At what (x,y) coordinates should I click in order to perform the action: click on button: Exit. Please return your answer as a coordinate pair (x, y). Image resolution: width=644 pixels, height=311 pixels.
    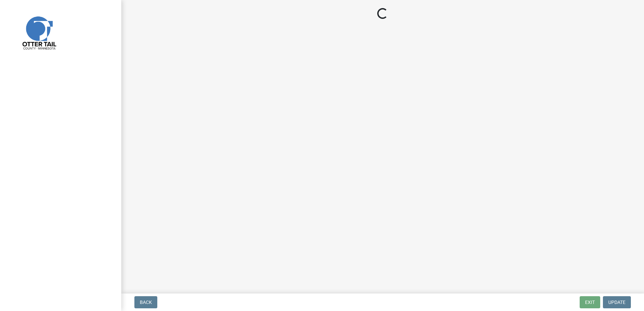
    Looking at the image, I should click on (589, 302).